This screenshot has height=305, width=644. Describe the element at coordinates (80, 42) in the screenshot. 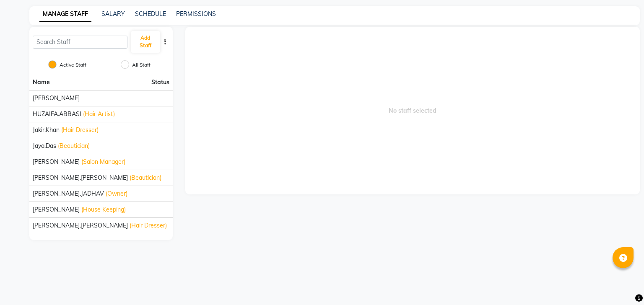

I see `input: Search Staff` at that location.